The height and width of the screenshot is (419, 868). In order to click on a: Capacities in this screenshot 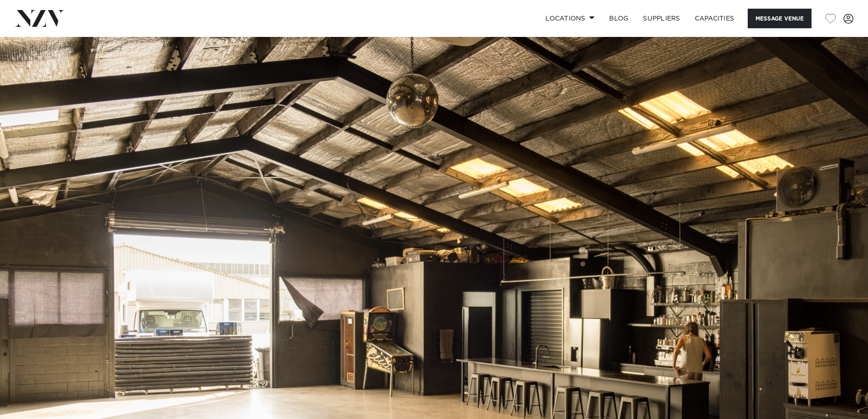, I will do `click(714, 18)`.